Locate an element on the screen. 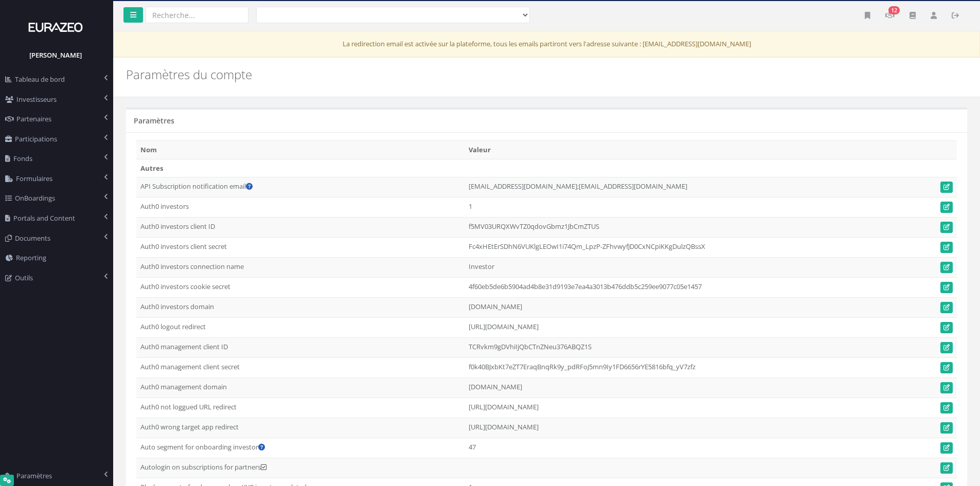 The height and width of the screenshot is (486, 980). span: 12 is located at coordinates (894, 10).